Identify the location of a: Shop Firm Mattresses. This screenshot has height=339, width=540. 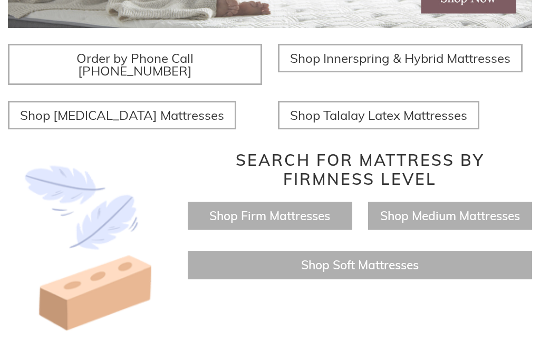
(269, 215).